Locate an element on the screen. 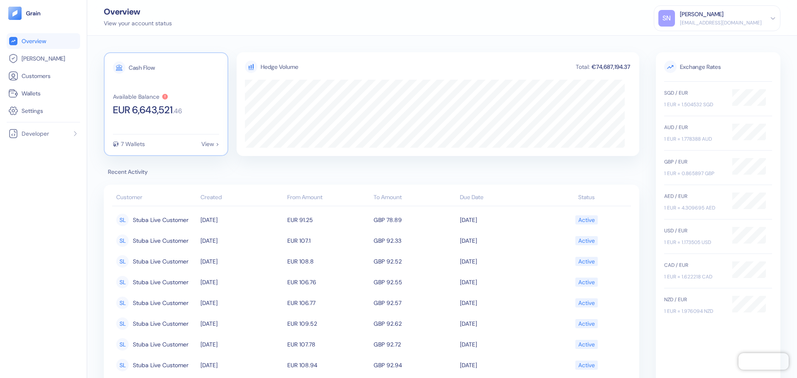 The height and width of the screenshot is (378, 797). div: View your account status is located at coordinates (138, 23).